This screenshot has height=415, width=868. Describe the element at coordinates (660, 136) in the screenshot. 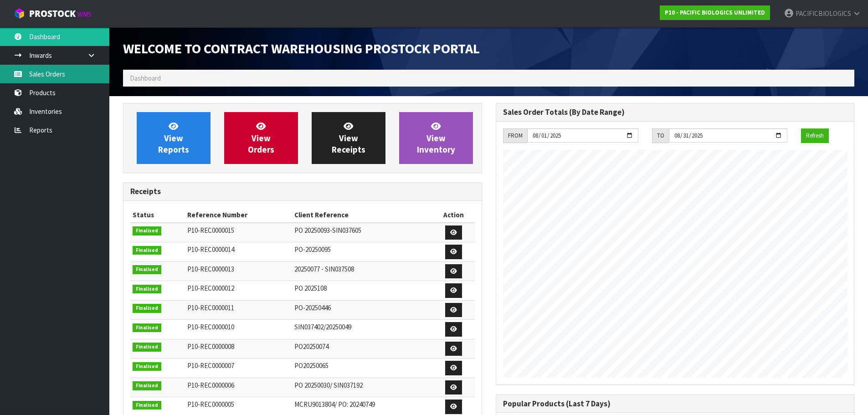

I see `div: TO` at that location.